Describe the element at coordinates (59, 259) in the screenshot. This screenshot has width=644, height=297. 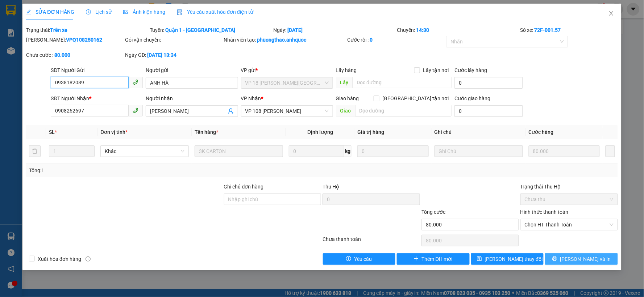
I see `span: Xuất hóa đơn hàng` at that location.